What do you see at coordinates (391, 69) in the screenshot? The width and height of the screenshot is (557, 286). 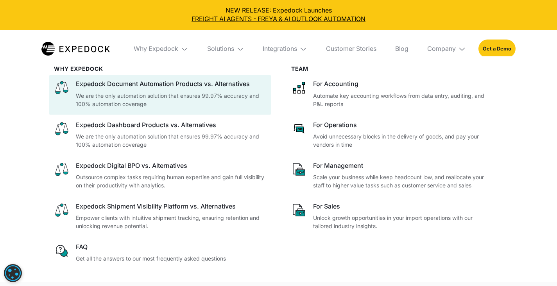 I see `div: Team` at bounding box center [391, 69].